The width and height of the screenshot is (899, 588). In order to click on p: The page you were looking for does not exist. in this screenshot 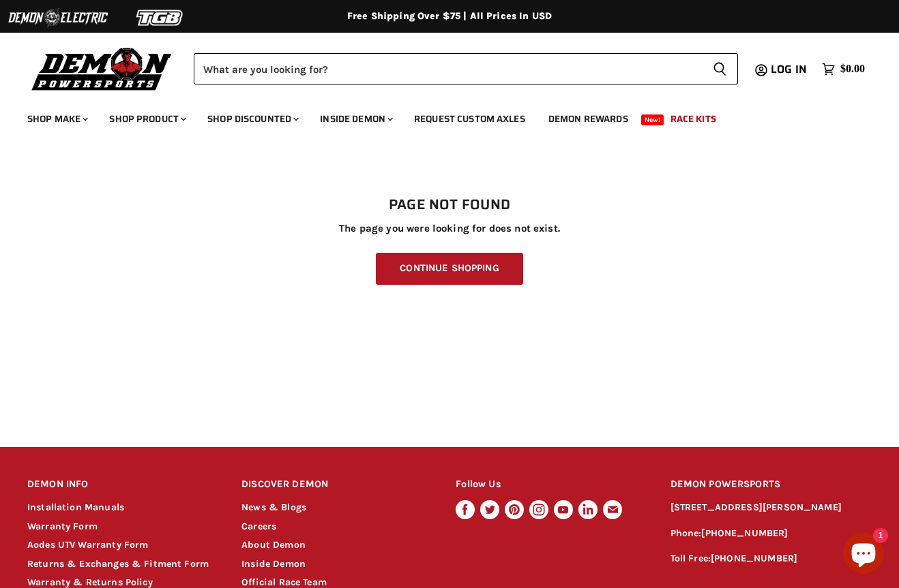, I will do `click(450, 229)`.